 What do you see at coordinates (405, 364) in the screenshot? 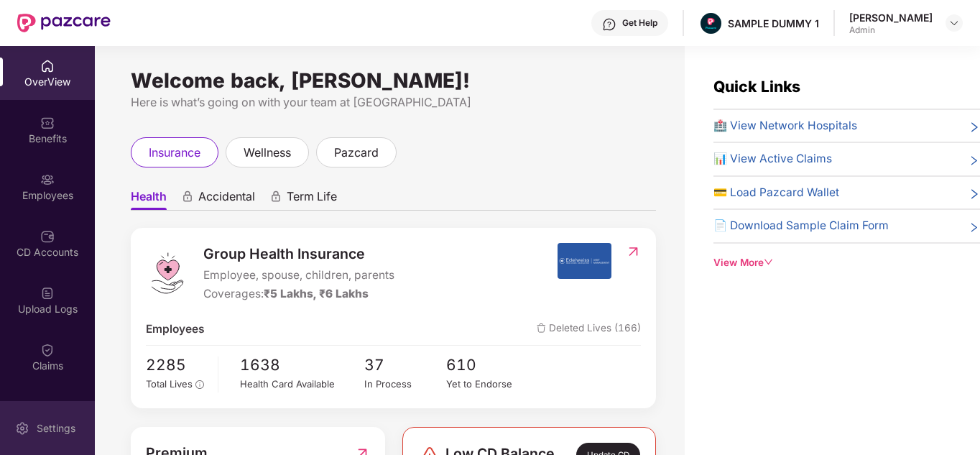
I see `span: 37` at bounding box center [405, 364].